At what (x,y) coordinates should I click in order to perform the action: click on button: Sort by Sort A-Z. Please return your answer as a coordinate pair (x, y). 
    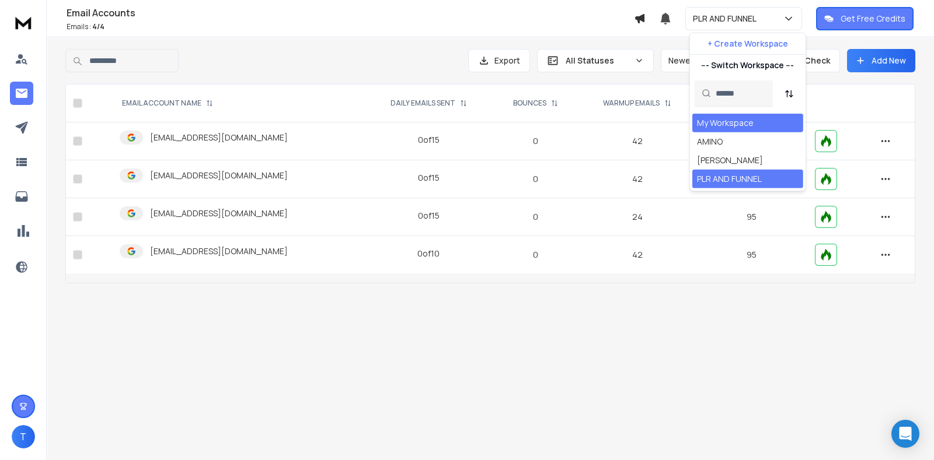
    Looking at the image, I should click on (789, 93).